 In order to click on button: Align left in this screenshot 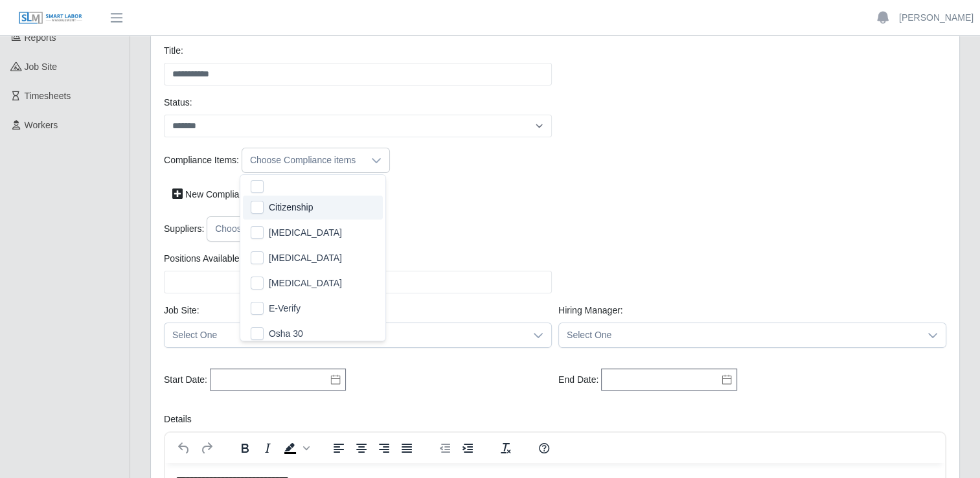, I will do `click(339, 448)`.